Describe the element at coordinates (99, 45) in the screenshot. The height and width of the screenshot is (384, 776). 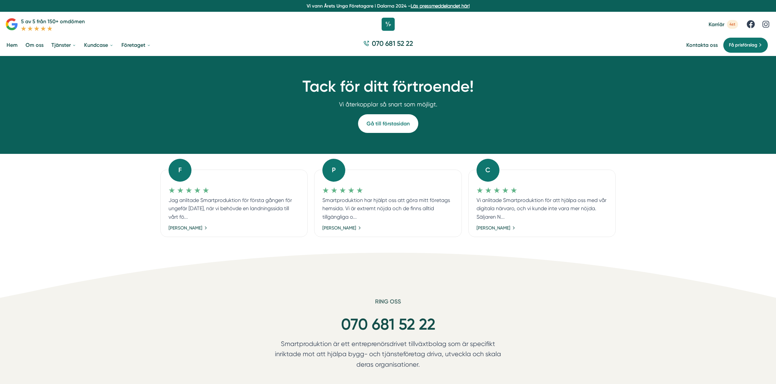
I see `a: Kundcase` at that location.